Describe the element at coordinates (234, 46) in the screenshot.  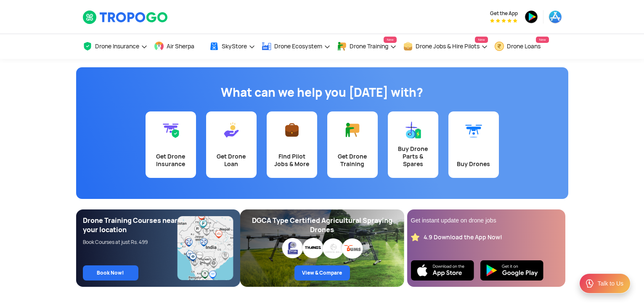
I see `span: SkyStore` at that location.